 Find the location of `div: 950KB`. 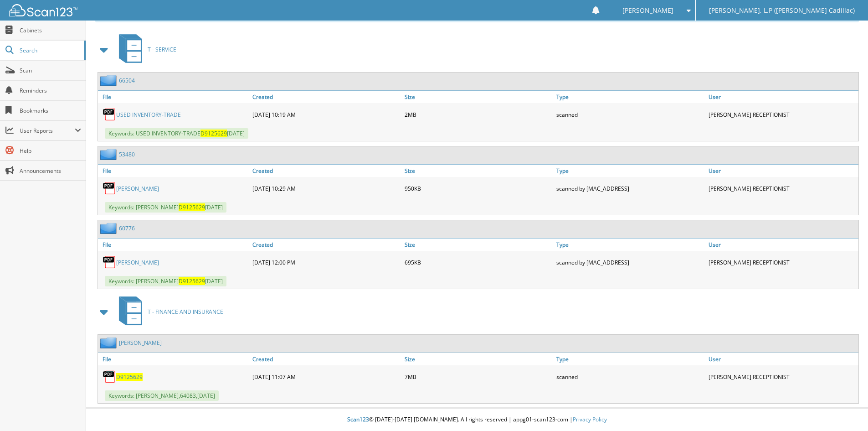

div: 950KB is located at coordinates (479, 189).